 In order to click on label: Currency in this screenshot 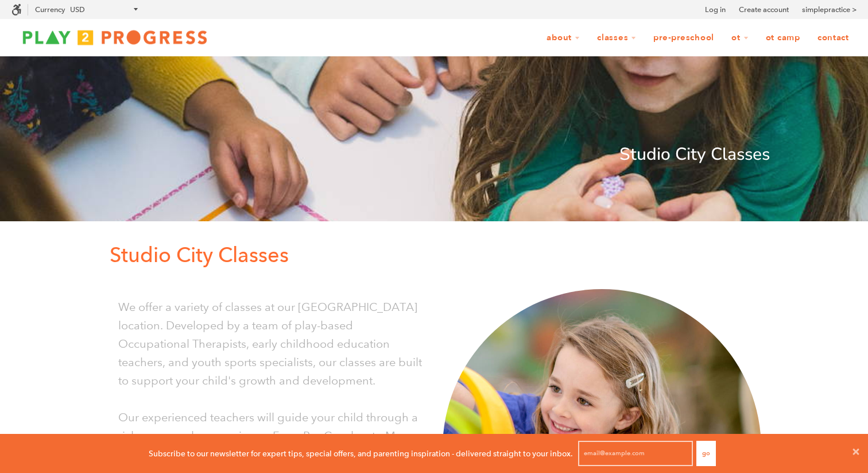, I will do `click(50, 9)`.